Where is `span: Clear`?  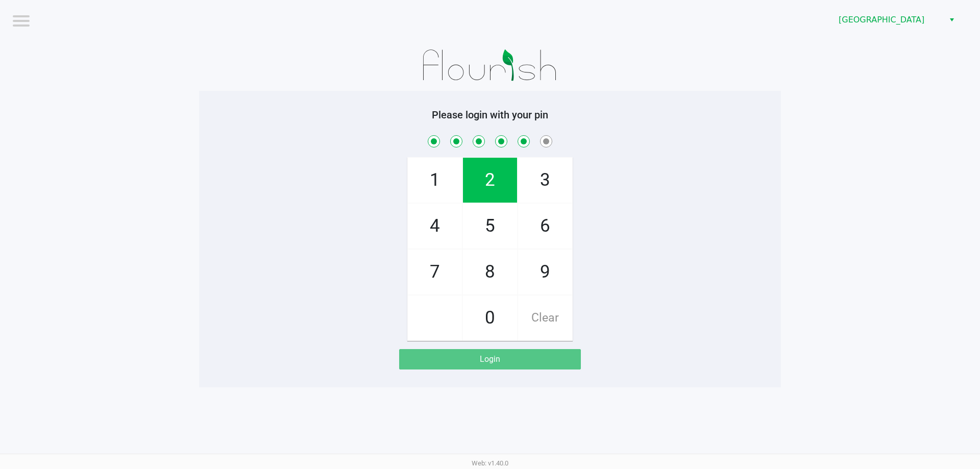
span: Clear is located at coordinates (545, 318).